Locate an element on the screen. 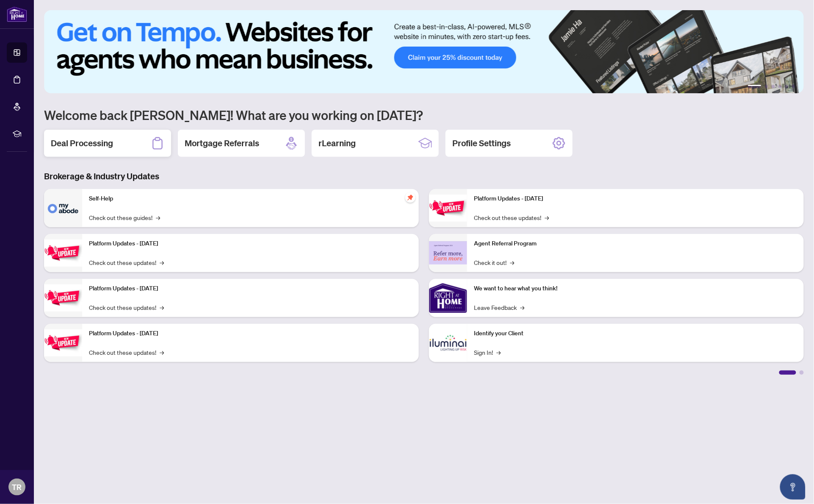 This screenshot has width=814, height=504. button: Open asap is located at coordinates (792, 487).